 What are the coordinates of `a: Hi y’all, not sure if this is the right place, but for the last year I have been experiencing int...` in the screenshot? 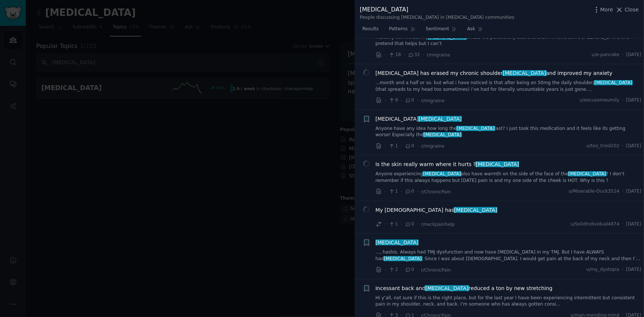 It's located at (509, 301).